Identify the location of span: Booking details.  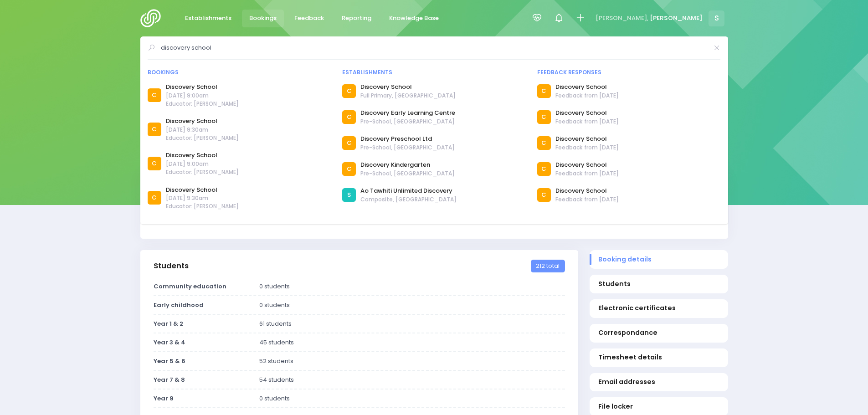
(658, 259).